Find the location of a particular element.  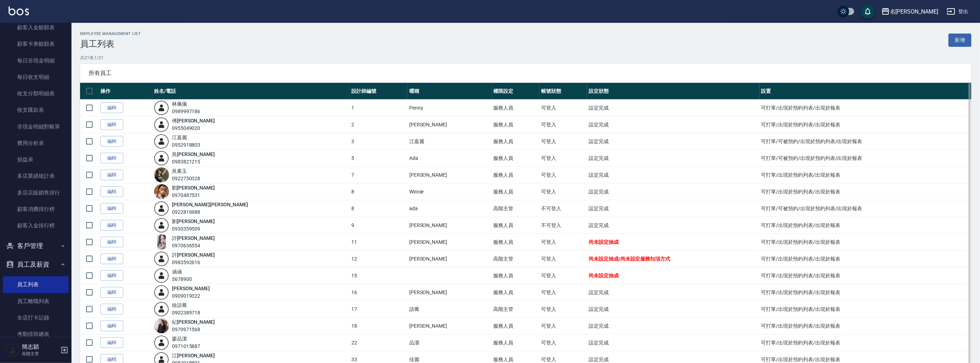

button: 客戶管理 is located at coordinates (36, 246).